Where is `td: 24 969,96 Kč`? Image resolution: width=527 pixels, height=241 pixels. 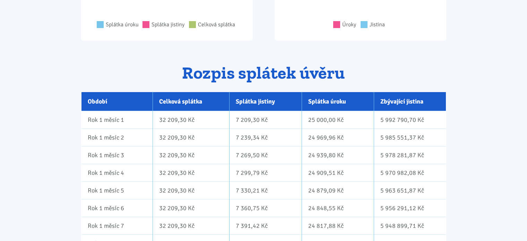
td: 24 969,96 Kč is located at coordinates (338, 137).